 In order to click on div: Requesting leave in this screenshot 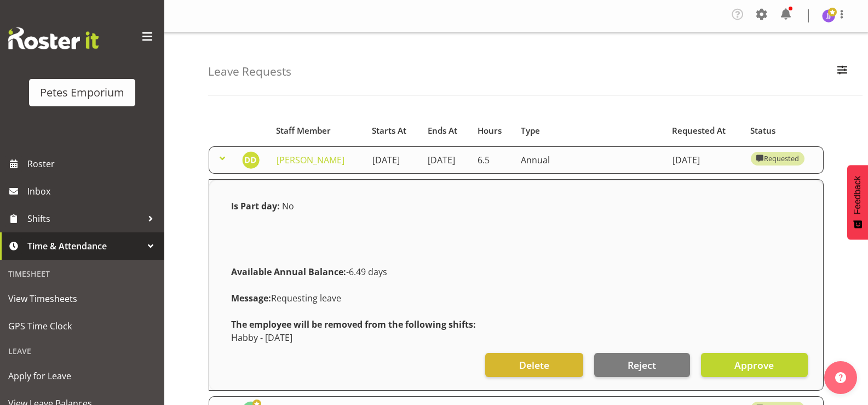, I will do `click(516, 298)`.